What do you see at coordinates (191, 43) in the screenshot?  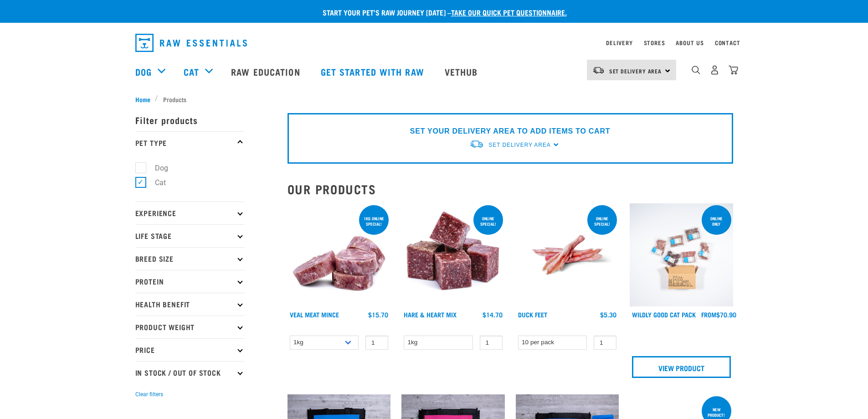 I see `img: Raw Essentials Logo` at bounding box center [191, 43].